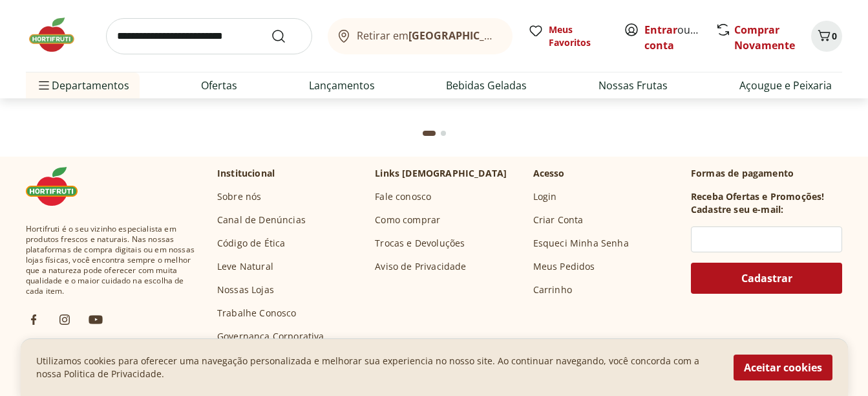 This screenshot has width=868, height=396. Describe the element at coordinates (578, 36) in the screenshot. I see `span: Meus Favoritos` at that location.